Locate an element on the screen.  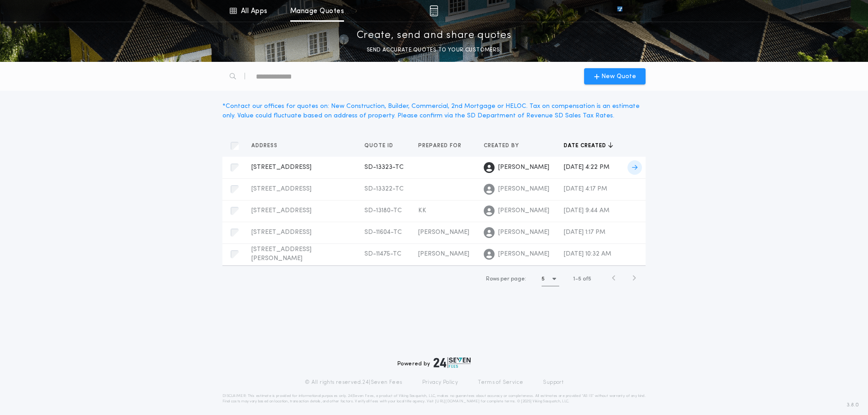
span: SD-13322-TC is located at coordinates (384, 189).